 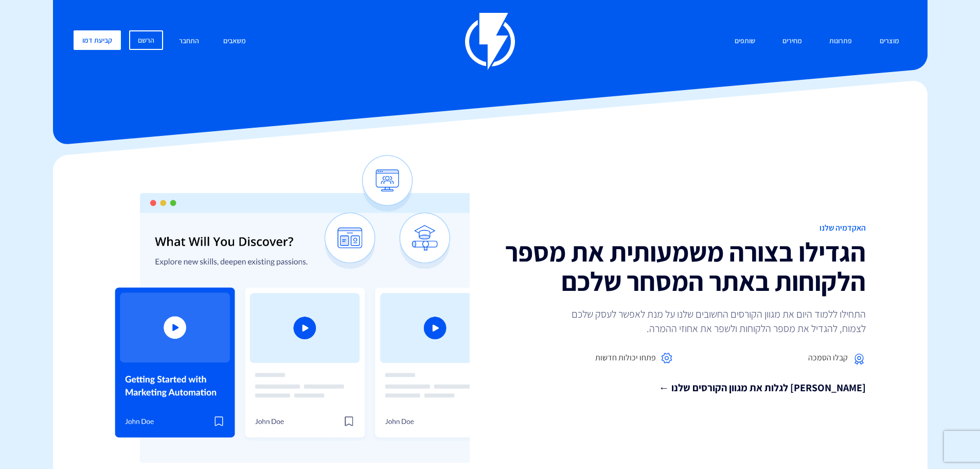 What do you see at coordinates (890, 41) in the screenshot?
I see `a: מוצרים` at bounding box center [890, 41].